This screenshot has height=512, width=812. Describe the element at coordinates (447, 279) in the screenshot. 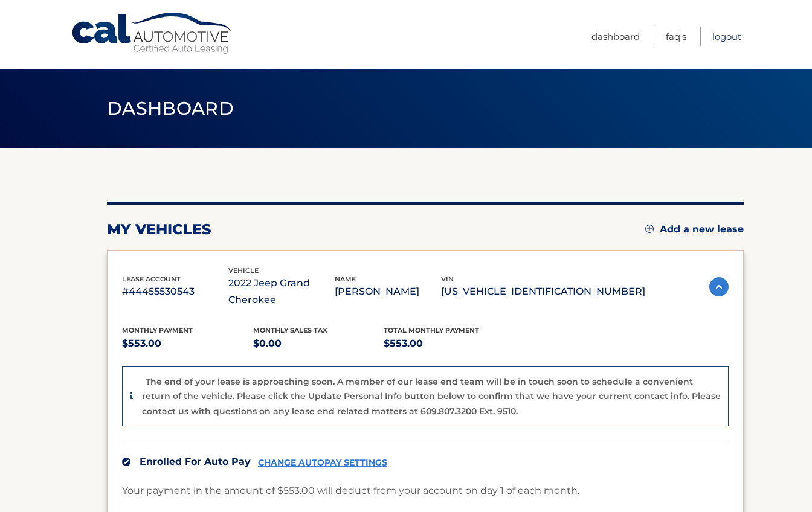

I see `span: vin` at that location.